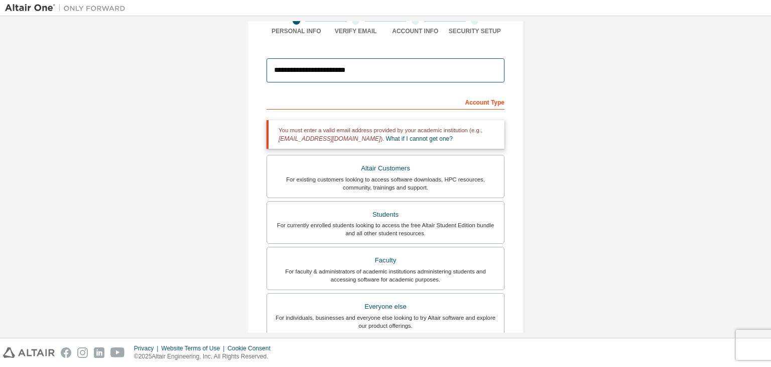 The image size is (771, 367). Describe the element at coordinates (386, 168) in the screenshot. I see `div: Altair Customers` at that location.